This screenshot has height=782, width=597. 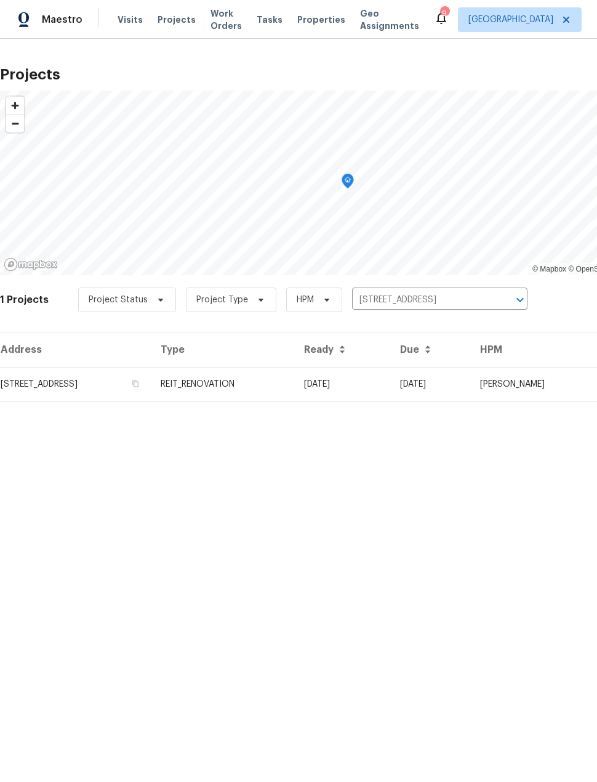 What do you see at coordinates (549, 269) in the screenshot?
I see `a: Mapbox` at bounding box center [549, 269].